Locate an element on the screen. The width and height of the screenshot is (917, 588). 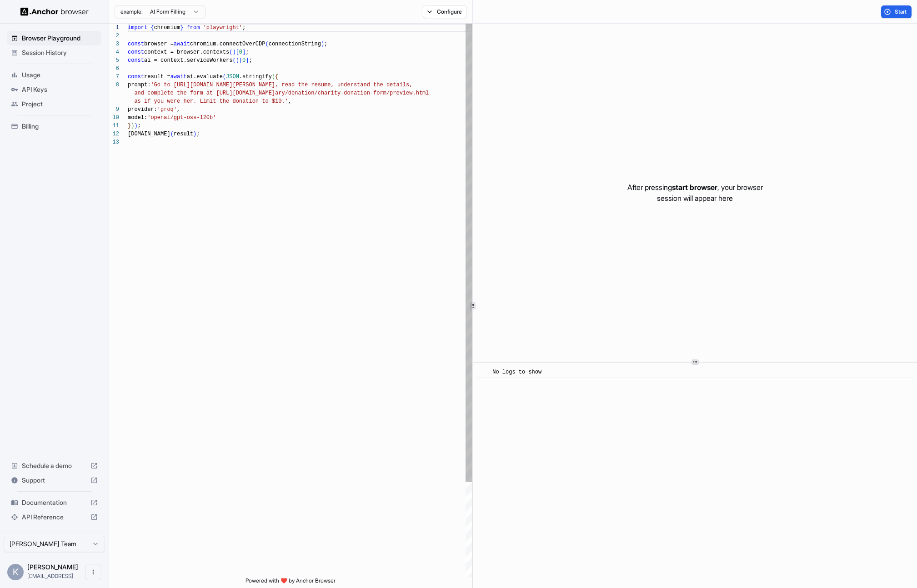
span: Session History is located at coordinates (60, 53).